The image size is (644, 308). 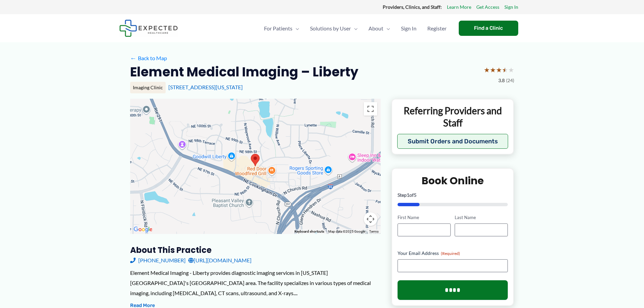 I want to click on span: 1, so click(x=408, y=195).